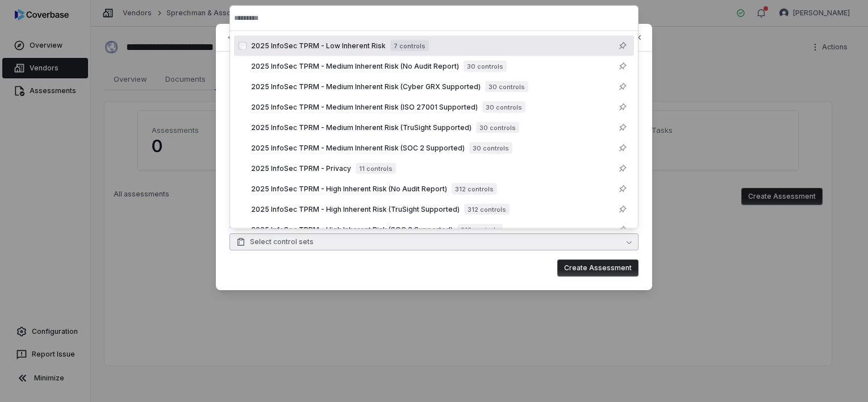 The width and height of the screenshot is (868, 402). Describe the element at coordinates (349, 189) in the screenshot. I see `span: 2025 InfoSec TPRM - High Inherent Risk (No Audit Report)` at that location.